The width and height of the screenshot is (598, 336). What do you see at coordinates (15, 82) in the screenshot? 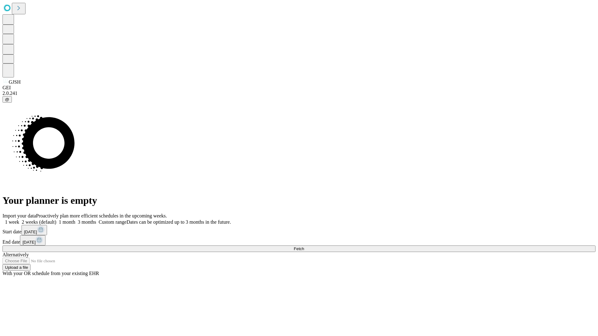
I see `span: GJSH` at bounding box center [15, 82].